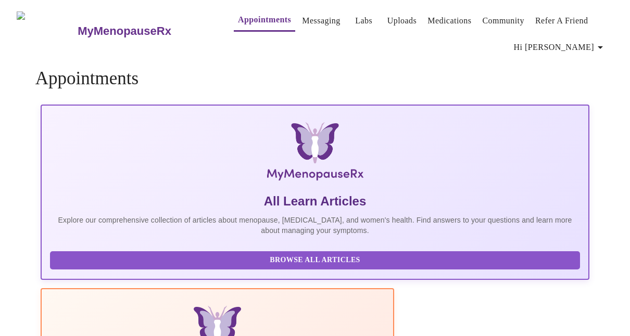  What do you see at coordinates (402, 21) in the screenshot?
I see `button: Uploads` at bounding box center [402, 21].